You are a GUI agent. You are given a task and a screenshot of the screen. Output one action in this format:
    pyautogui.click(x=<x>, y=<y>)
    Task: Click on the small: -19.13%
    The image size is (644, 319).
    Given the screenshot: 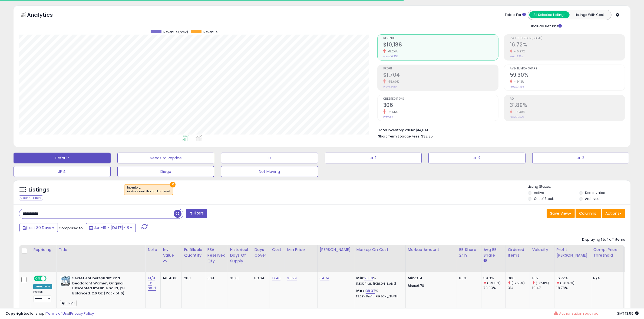 What is the action you would take?
    pyautogui.click(x=518, y=82)
    